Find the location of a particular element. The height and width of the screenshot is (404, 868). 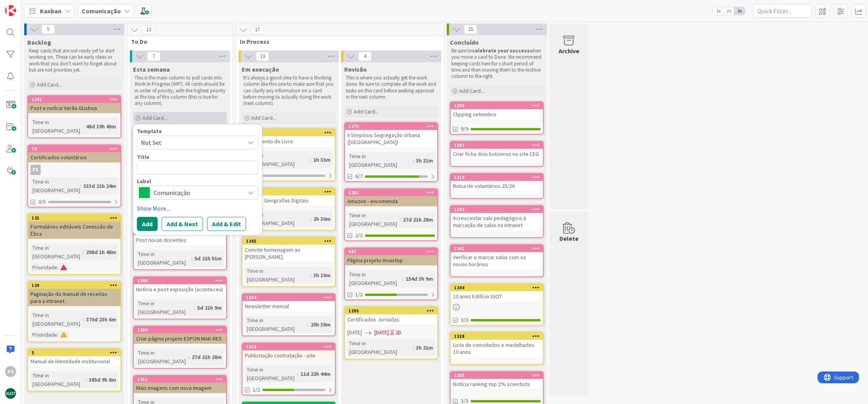

span: 4 is located at coordinates (365, 57).